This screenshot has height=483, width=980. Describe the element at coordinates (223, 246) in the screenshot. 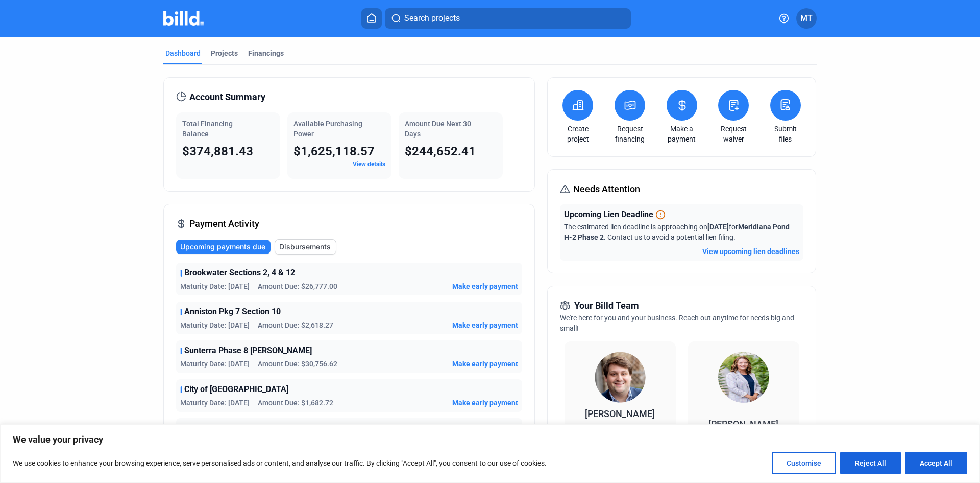

I see `span: Upcoming payments due` at that location.